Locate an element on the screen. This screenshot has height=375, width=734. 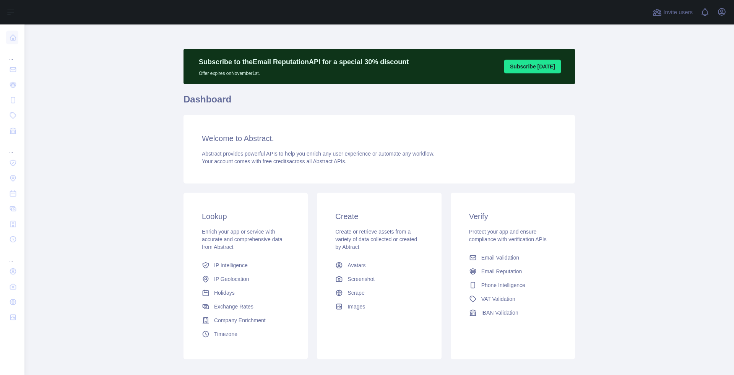
a: Phone Intelligence is located at coordinates (512, 285).